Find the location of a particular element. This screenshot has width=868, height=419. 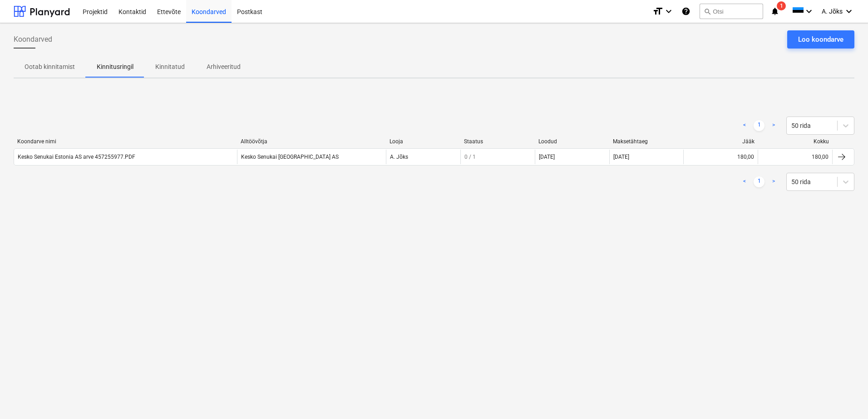

span: 0 / 1 is located at coordinates (470, 157).